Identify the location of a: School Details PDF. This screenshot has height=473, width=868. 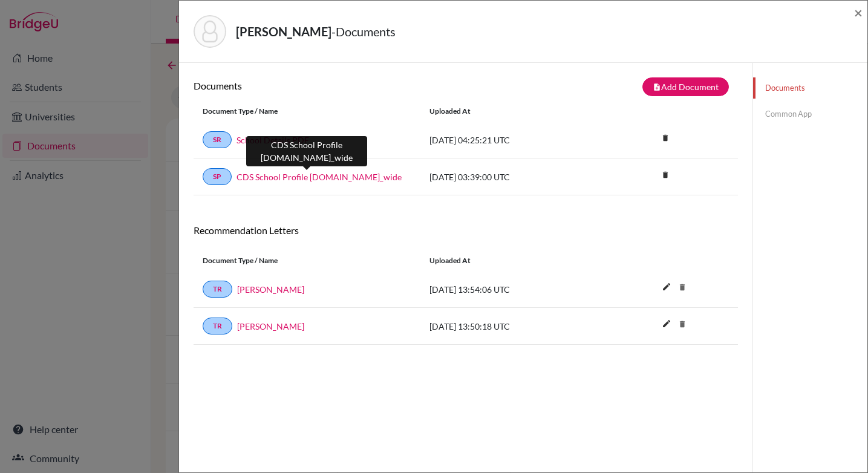
(273, 140).